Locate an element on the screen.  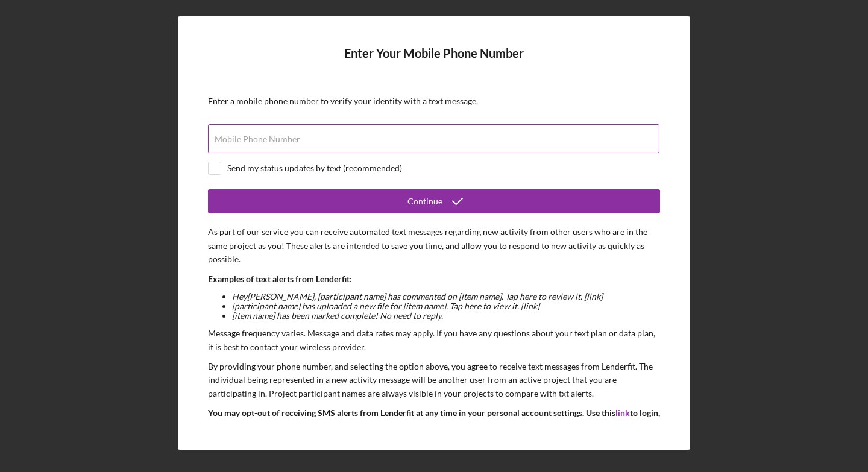
a: link is located at coordinates (623, 412).